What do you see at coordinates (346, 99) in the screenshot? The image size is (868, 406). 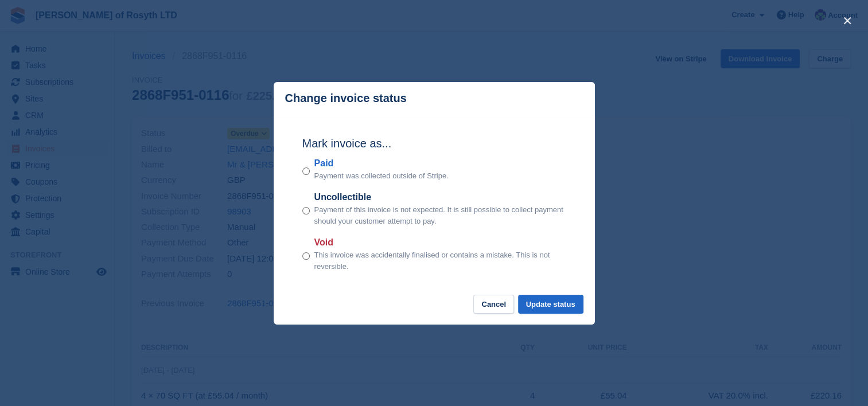 I see `p: Change invoice status` at bounding box center [346, 99].